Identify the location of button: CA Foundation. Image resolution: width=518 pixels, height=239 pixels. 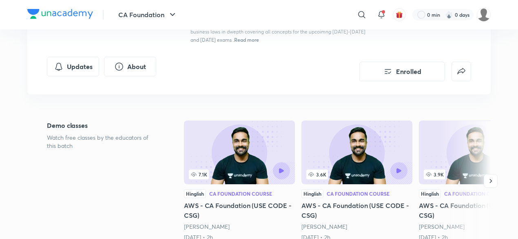
(148, 15).